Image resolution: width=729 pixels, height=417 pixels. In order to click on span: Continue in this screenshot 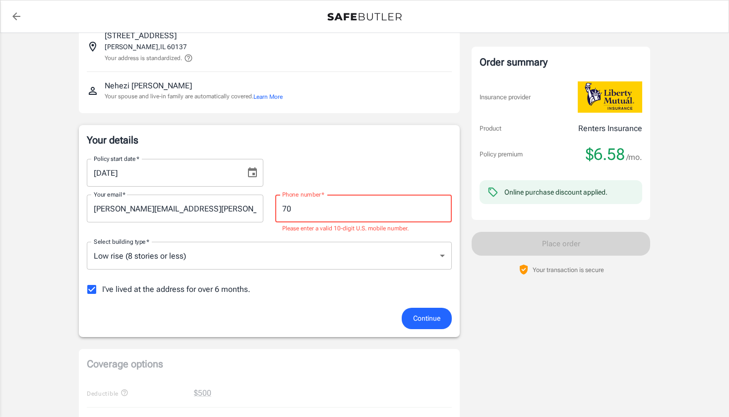, I will do `click(427, 318)`.